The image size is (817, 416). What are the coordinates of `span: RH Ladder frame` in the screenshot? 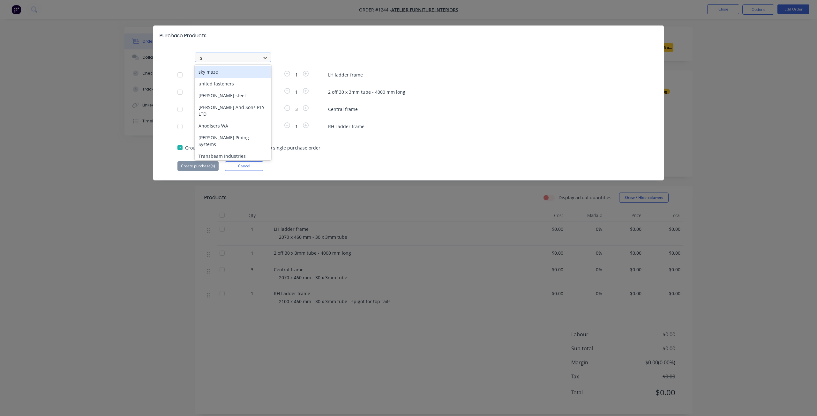 It's located at (484, 126).